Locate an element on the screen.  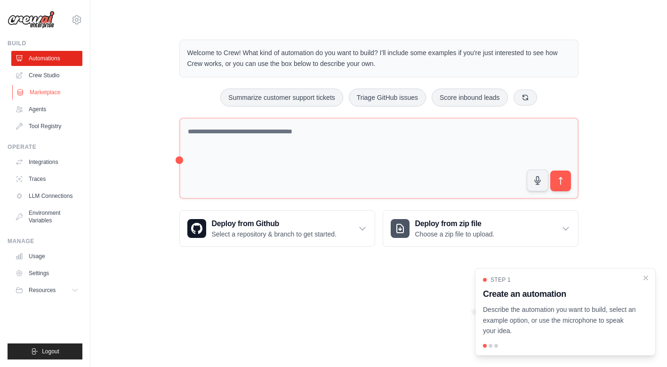
a: LLM Connections is located at coordinates (47, 196).